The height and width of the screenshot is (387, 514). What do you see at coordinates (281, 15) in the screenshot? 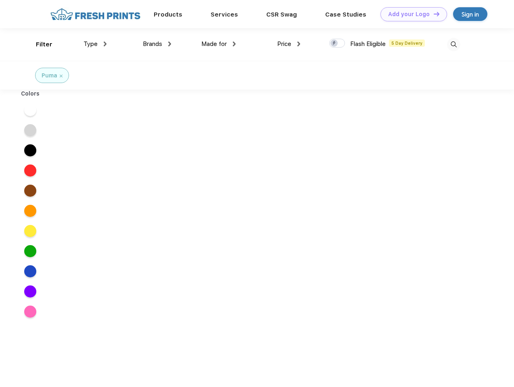
I see `a: CSR Swag` at bounding box center [281, 15].